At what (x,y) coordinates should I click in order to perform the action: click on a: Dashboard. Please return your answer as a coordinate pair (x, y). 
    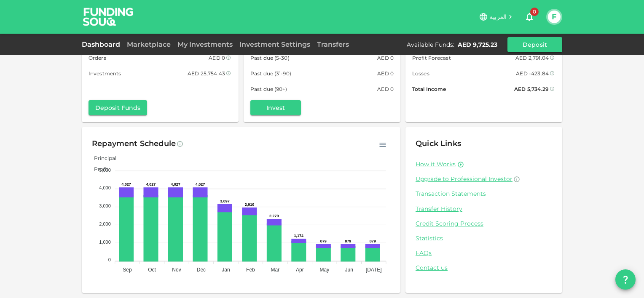
    Looking at the image, I should click on (102, 44).